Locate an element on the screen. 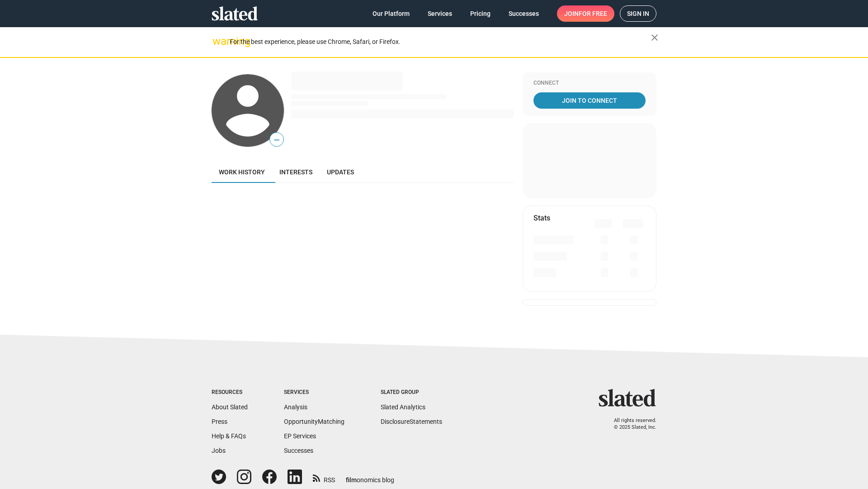 This screenshot has width=868, height=489. mat-icon: warning is located at coordinates (218, 41).